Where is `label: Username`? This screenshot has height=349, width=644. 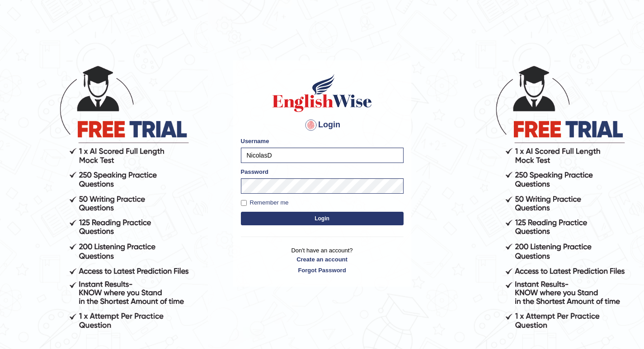
label: Username is located at coordinates (255, 141).